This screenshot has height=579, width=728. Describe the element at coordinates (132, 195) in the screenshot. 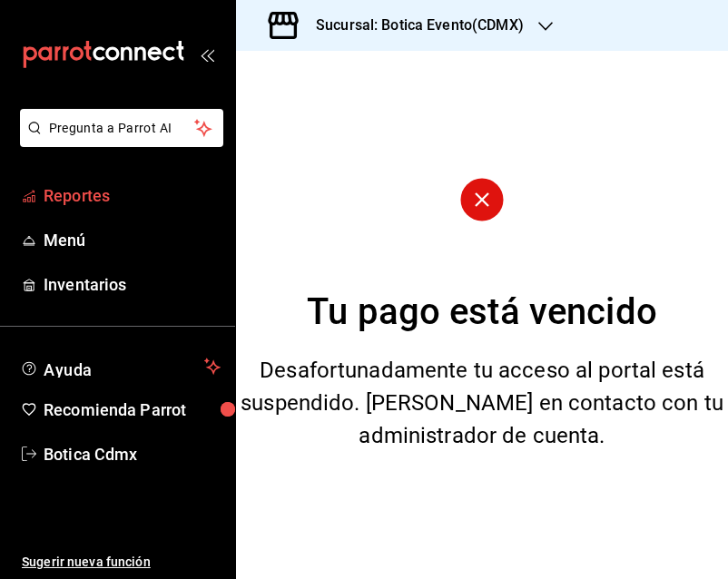

I see `span: Reportes` at that location.